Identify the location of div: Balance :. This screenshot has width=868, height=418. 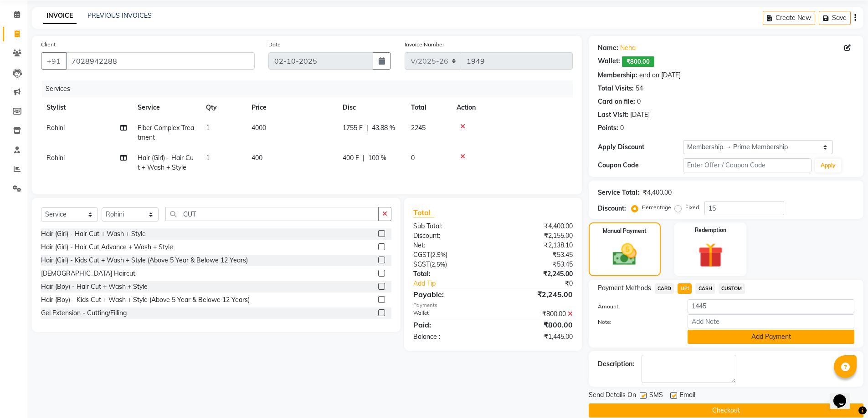
(450, 337).